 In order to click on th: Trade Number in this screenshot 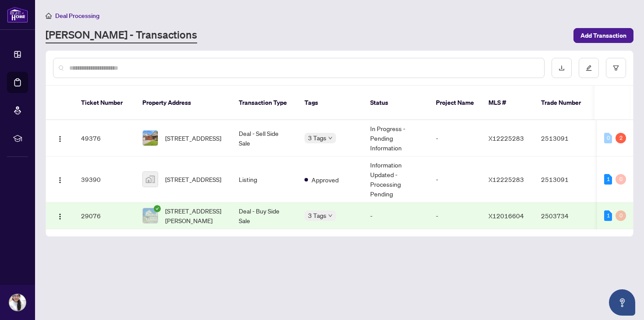, I will do `click(565, 103)`.